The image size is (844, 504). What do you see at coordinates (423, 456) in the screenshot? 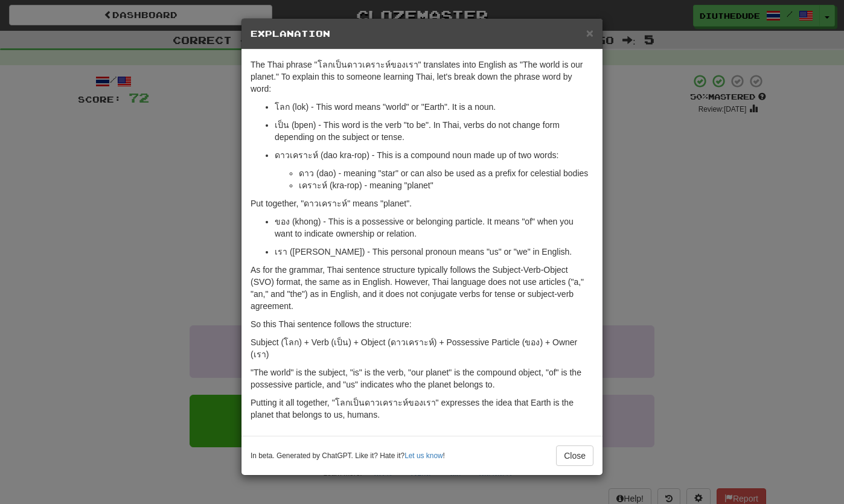
I see `a: Let us know` at bounding box center [423, 456].